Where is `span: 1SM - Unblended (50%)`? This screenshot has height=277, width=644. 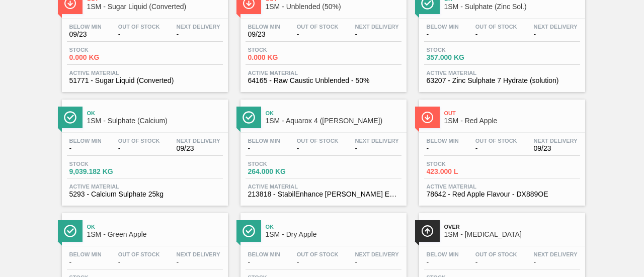
span: 1SM - Unblended (50%) is located at coordinates (333, 7).